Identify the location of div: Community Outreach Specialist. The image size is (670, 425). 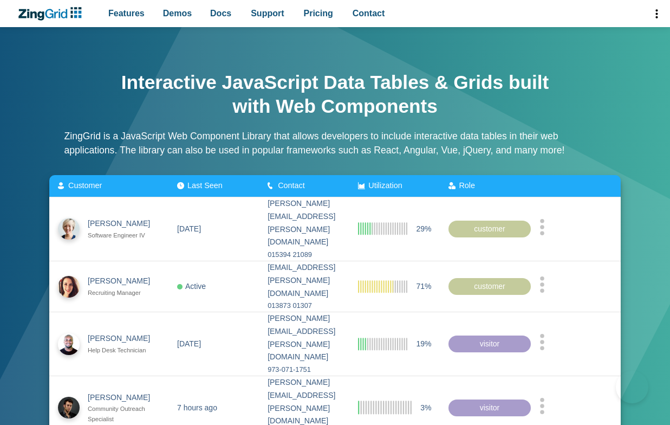
(124, 414).